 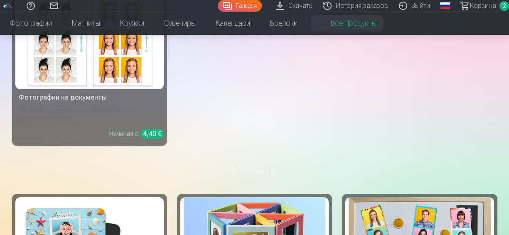 I want to click on a: Сувениры, so click(x=180, y=23).